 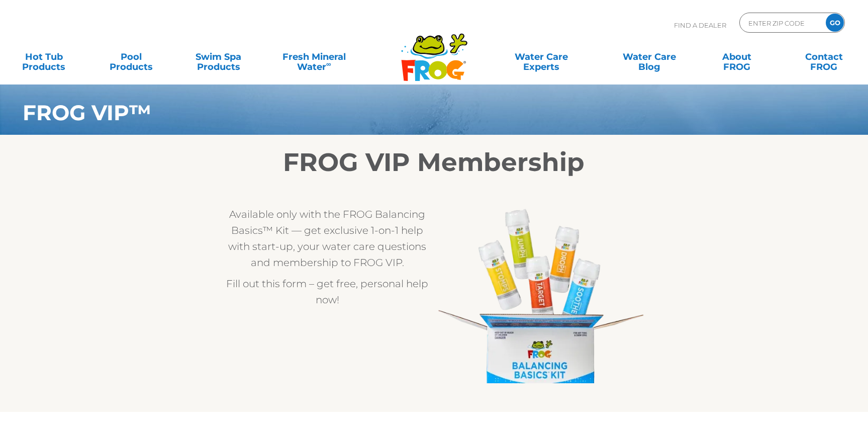 I want to click on p: Available only with the FROG Balancing Basics™ Kit — get exclusive 1-on-1 help with start-up, you..., so click(x=327, y=238).